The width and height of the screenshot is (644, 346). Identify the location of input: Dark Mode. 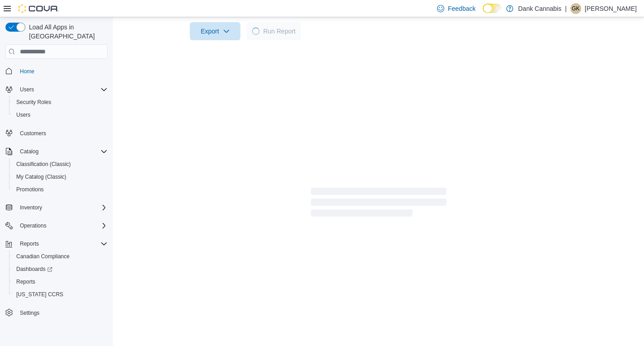
(492, 8).